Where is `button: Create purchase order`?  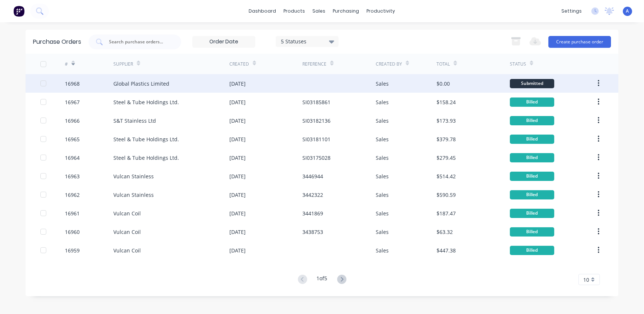
button: Create purchase order is located at coordinates (580, 42).